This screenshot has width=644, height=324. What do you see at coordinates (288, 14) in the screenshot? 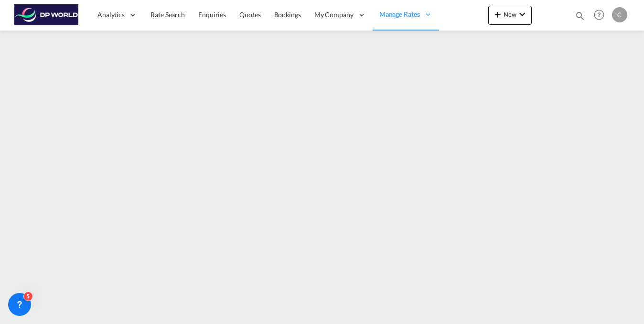
I see `span: Bookings` at bounding box center [288, 14].